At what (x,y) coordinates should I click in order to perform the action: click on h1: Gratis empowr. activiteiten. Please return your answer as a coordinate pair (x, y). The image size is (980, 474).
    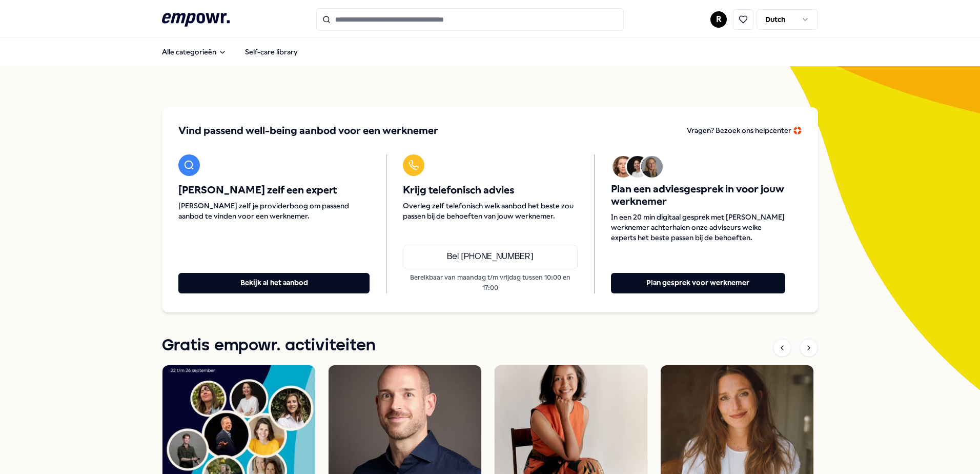
    Looking at the image, I should click on (269, 345).